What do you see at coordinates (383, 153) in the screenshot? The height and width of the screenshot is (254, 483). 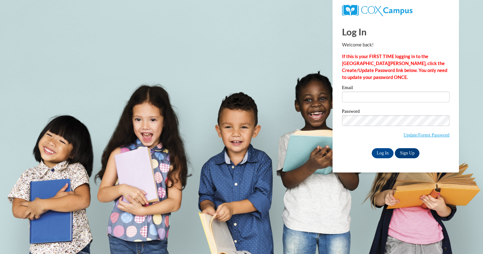 I see `input: Log In` at bounding box center [383, 153].